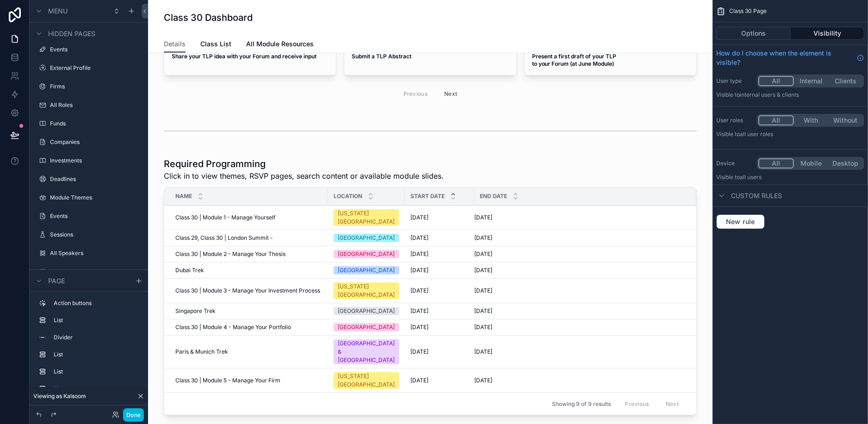  Describe the element at coordinates (95, 338) in the screenshot. I see `label: Divider` at that location.